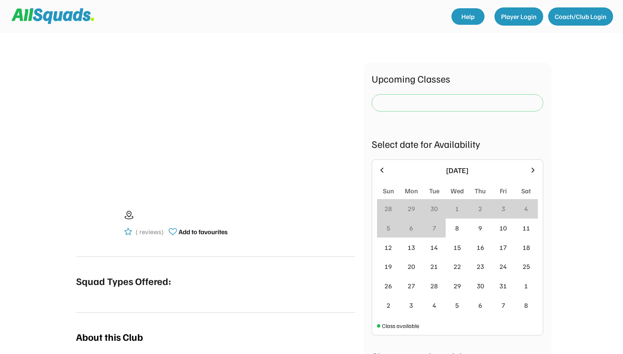 Image resolution: width=623 pixels, height=354 pixels. Describe the element at coordinates (468, 17) in the screenshot. I see `a: Help` at that location.